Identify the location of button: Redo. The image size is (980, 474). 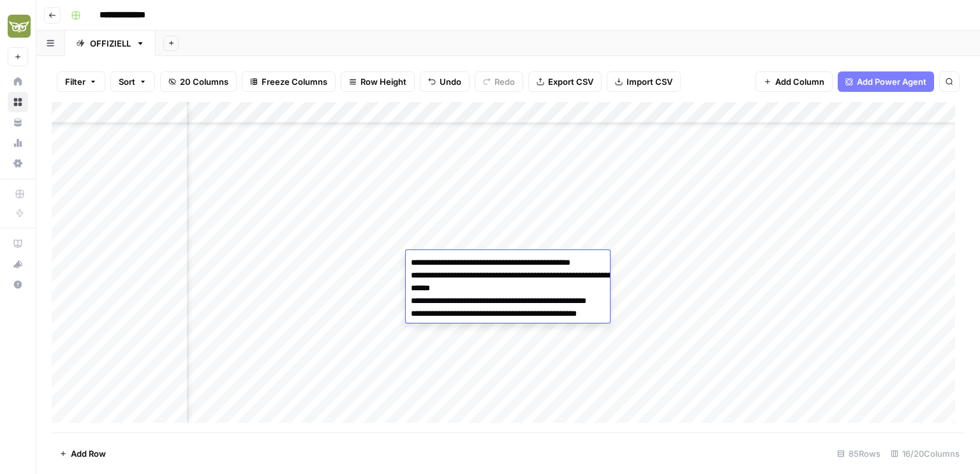
(499, 82).